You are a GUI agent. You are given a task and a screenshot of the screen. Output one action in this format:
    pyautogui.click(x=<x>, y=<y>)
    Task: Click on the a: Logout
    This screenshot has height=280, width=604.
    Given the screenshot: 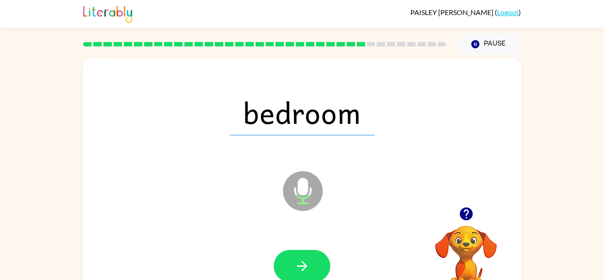 What is the action you would take?
    pyautogui.click(x=508, y=12)
    